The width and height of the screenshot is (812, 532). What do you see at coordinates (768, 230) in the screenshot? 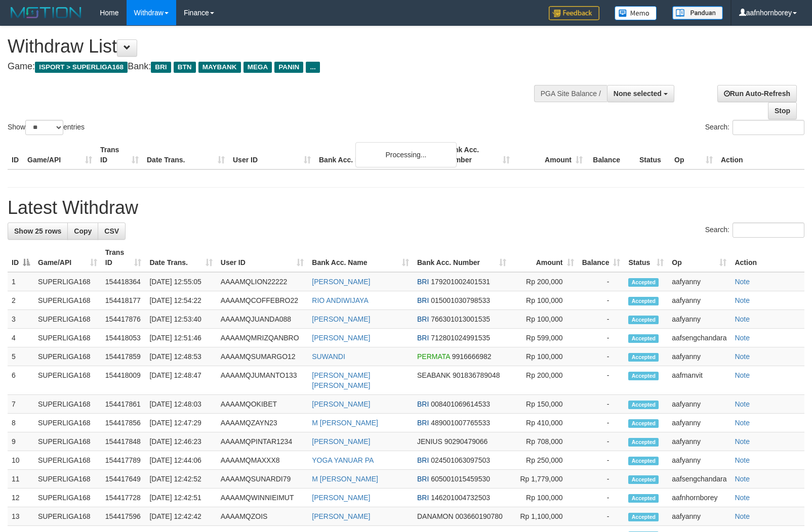
I see `input: Search:` at bounding box center [768, 230].